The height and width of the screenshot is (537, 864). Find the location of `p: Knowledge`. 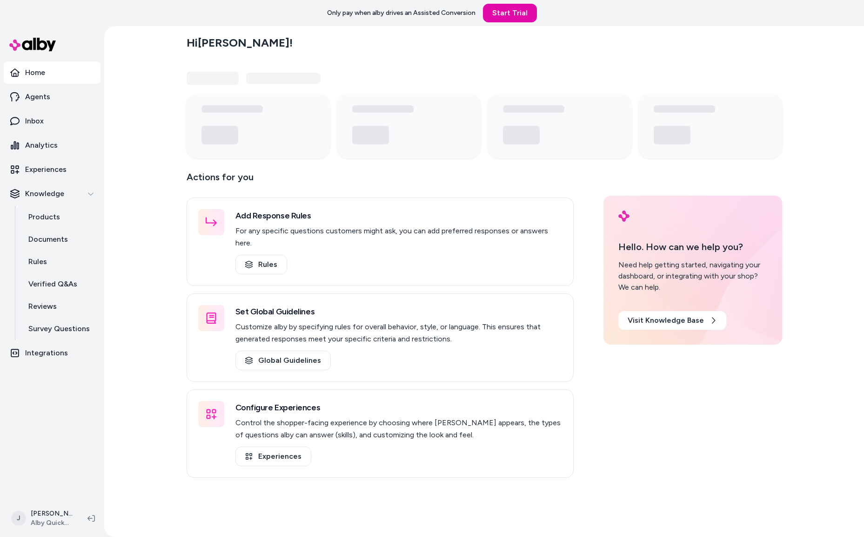

p: Knowledge is located at coordinates (45, 194).